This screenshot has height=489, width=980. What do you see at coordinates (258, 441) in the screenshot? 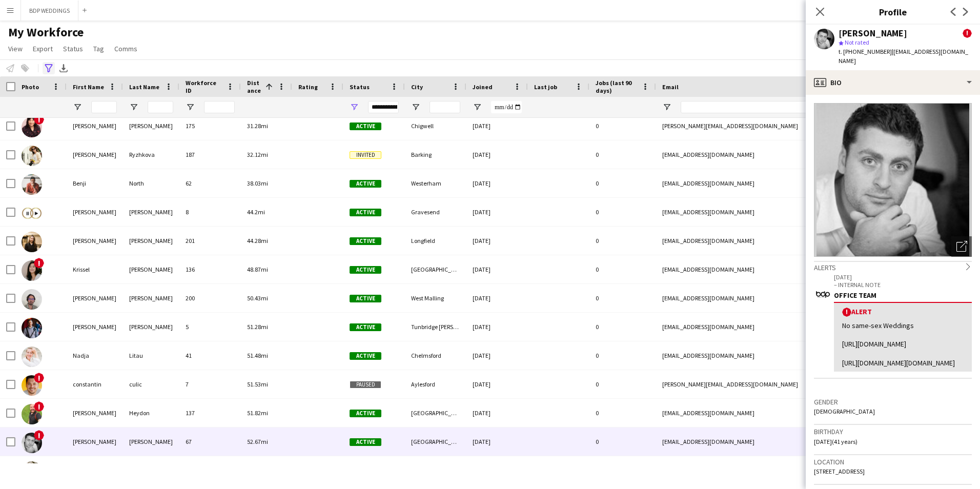
I see `span: 52.67mi` at bounding box center [258, 441].